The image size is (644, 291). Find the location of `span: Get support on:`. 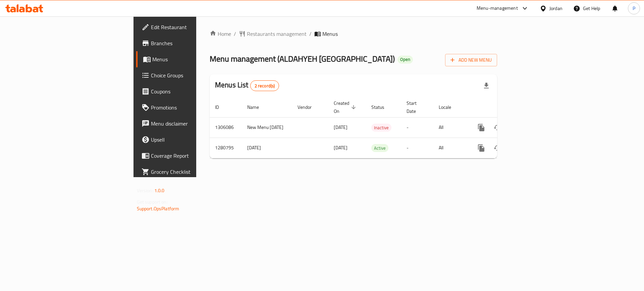

span: Get support on: is located at coordinates (152, 202).